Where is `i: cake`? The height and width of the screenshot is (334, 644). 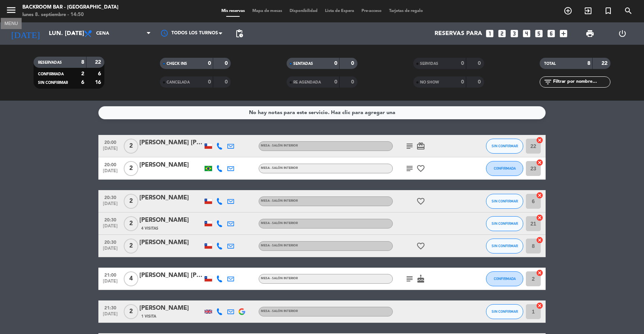 i: cake is located at coordinates (421, 279).